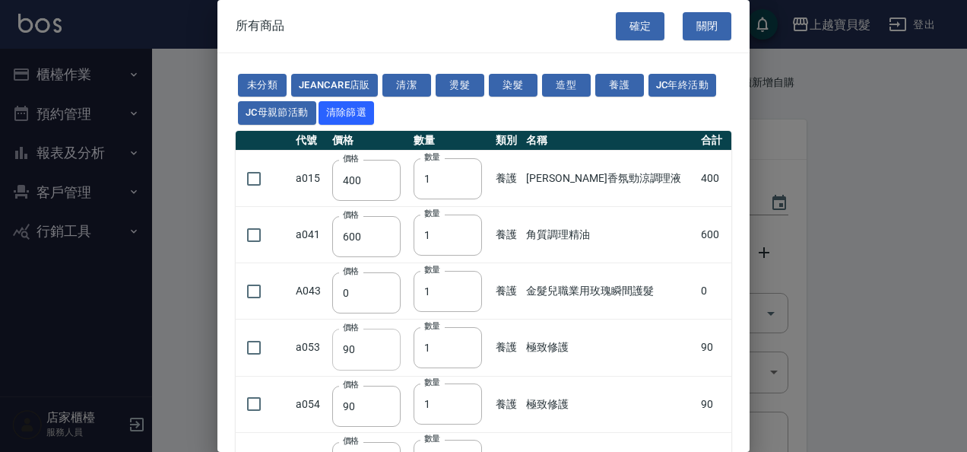 The image size is (967, 452). What do you see at coordinates (714, 179) in the screenshot?
I see `td: 400` at bounding box center [714, 179].